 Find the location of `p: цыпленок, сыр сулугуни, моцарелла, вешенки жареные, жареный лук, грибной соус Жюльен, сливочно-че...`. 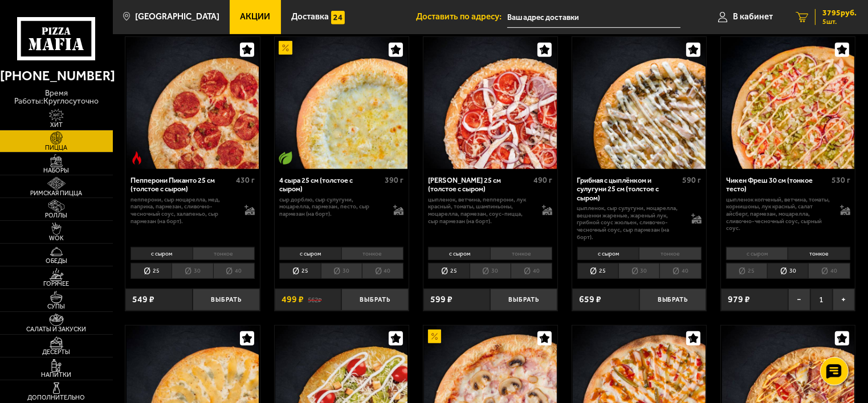

p: цыпленок, сыр сулугуни, моцарелла, вешенки жареные, жареный лук, грибной соус Жюльен, сливочно-че... is located at coordinates (629, 223).